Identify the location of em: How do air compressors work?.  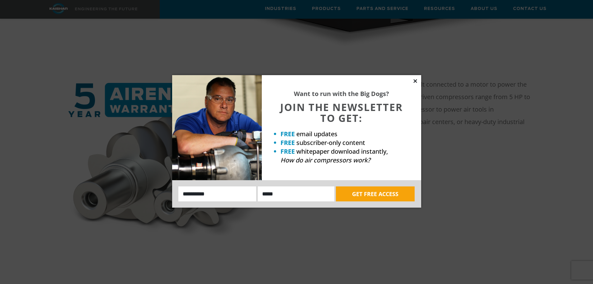
(325, 160).